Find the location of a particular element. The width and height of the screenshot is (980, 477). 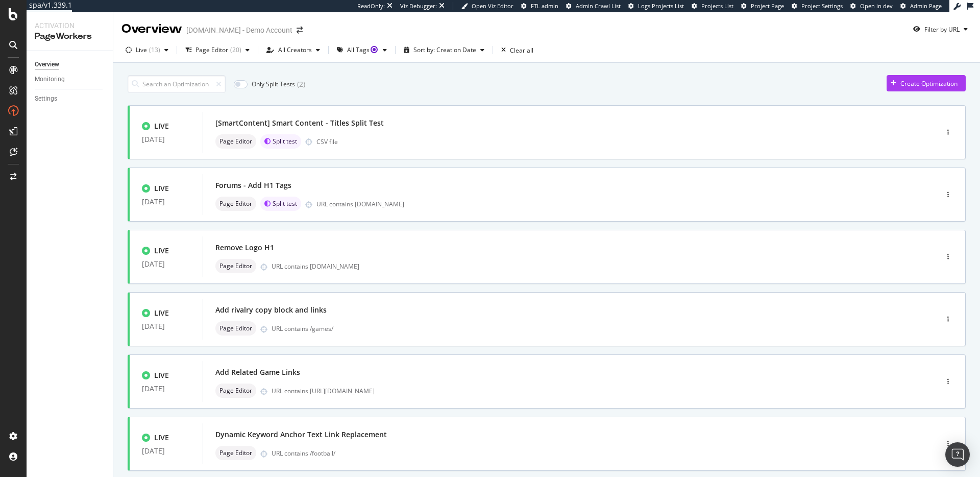

span: Project Settings is located at coordinates (822, 6).